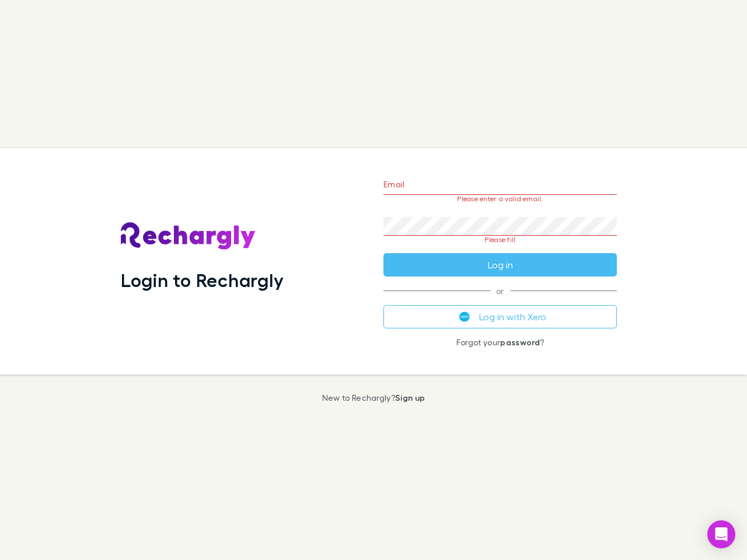 The height and width of the screenshot is (560, 747). Describe the element at coordinates (500, 290) in the screenshot. I see `span: or` at that location.